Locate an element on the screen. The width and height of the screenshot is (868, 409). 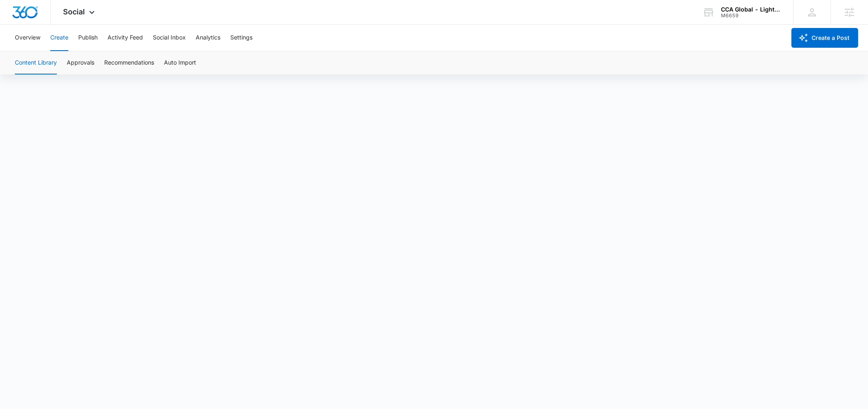
button: Content Library is located at coordinates (36, 63).